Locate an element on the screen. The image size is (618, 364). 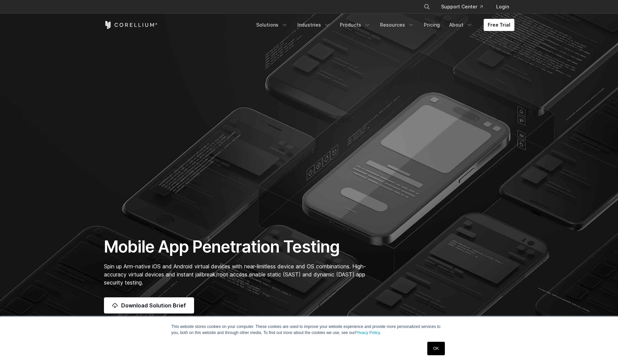
a: About is located at coordinates (461, 25).